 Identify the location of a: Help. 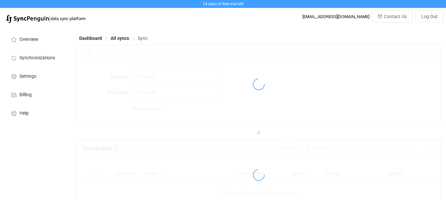
(36, 113).